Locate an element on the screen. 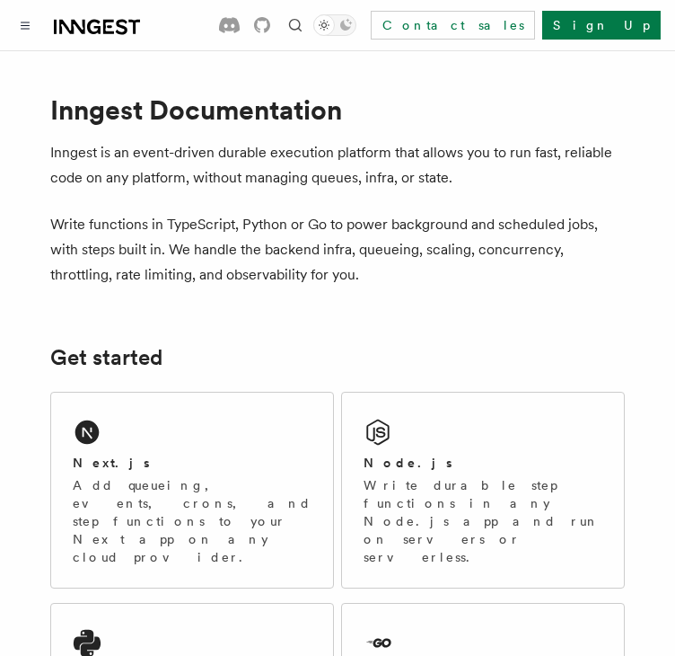 The width and height of the screenshot is (675, 656). a: Next.jsAdd queueing, events, crons, and step functions to your Next app on any cloud provider. is located at coordinates (192, 489).